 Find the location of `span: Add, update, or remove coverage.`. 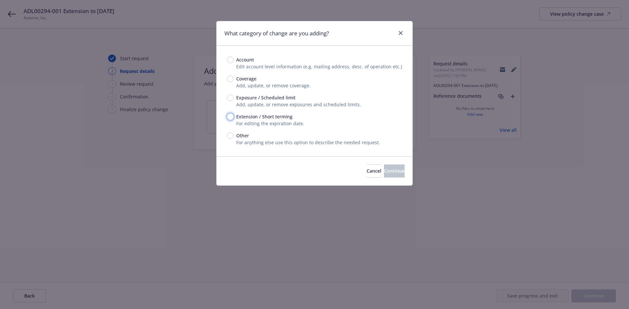

span: Add, update, or remove coverage. is located at coordinates (273, 85).